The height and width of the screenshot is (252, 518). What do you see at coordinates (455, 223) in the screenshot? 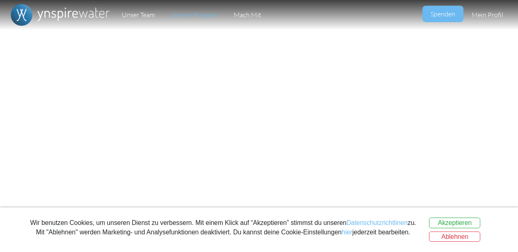
I see `button: Akzeptieren` at bounding box center [455, 223].